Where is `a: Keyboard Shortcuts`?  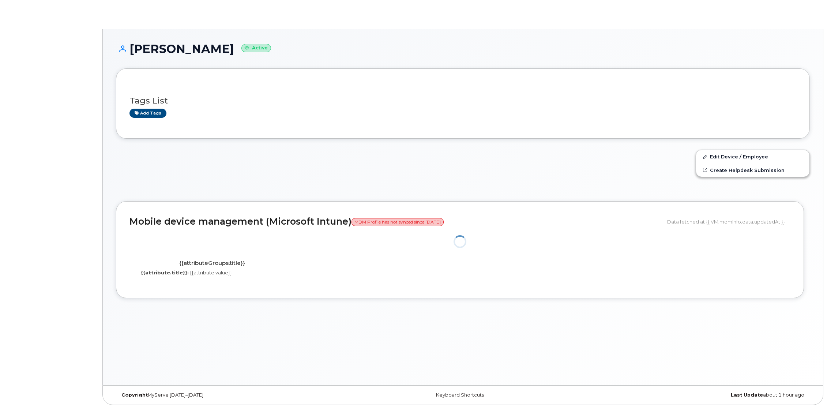 a: Keyboard Shortcuts is located at coordinates (460, 395).